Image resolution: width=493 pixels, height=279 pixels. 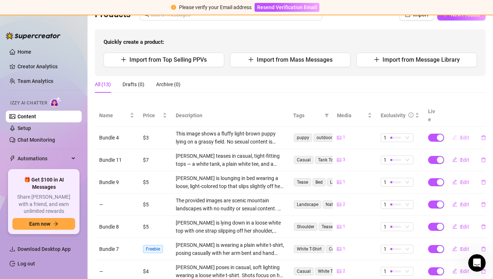 I want to click on span: Shoulder, so click(x=306, y=227).